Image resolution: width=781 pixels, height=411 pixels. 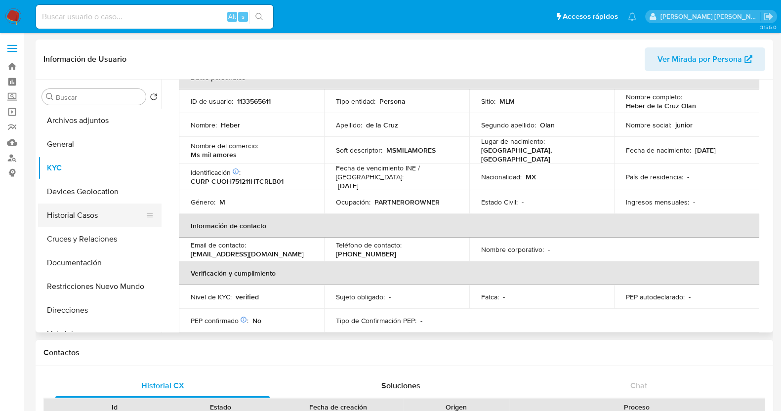 What do you see at coordinates (203, 202) in the screenshot?
I see `p: Género :` at bounding box center [203, 202].